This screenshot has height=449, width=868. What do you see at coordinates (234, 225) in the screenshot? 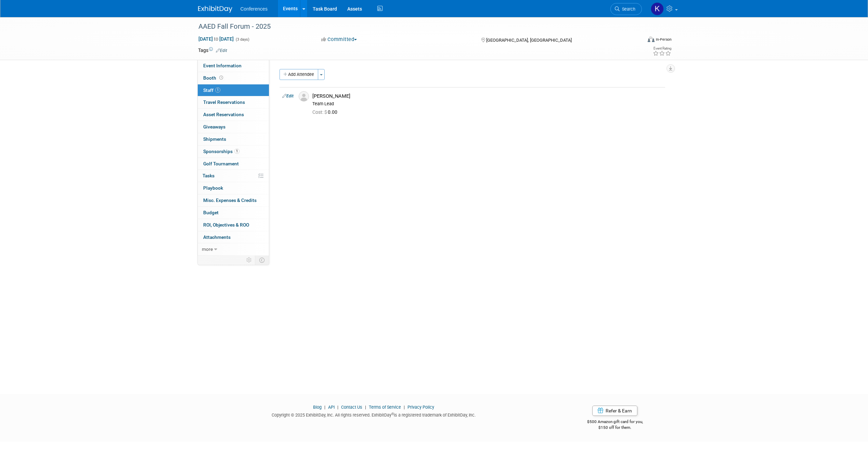
I see `a: ROI, Objectives & ROO` at bounding box center [234, 225].